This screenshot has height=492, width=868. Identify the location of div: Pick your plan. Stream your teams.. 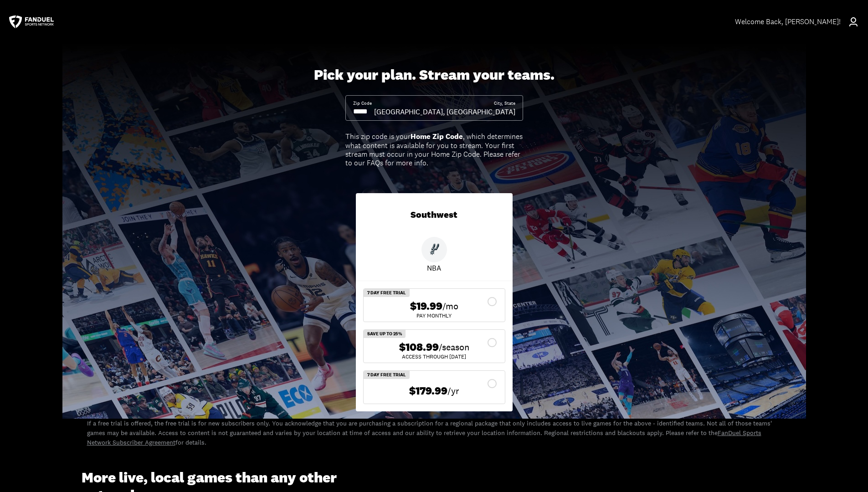
(434, 75).